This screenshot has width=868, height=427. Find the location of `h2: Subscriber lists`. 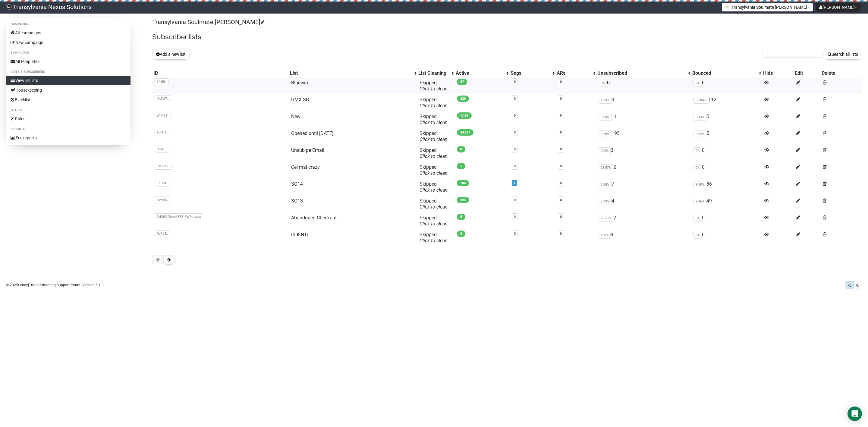

h2: Subscriber lists is located at coordinates (507, 37).